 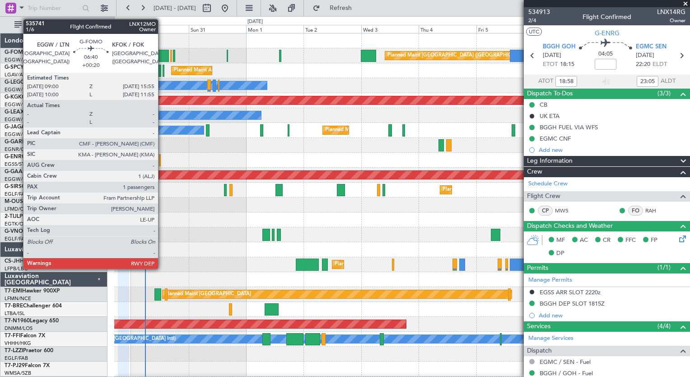 What do you see at coordinates (30, 157) in the screenshot?
I see `a: G-ENRGPraetor 600` at bounding box center [30, 157].